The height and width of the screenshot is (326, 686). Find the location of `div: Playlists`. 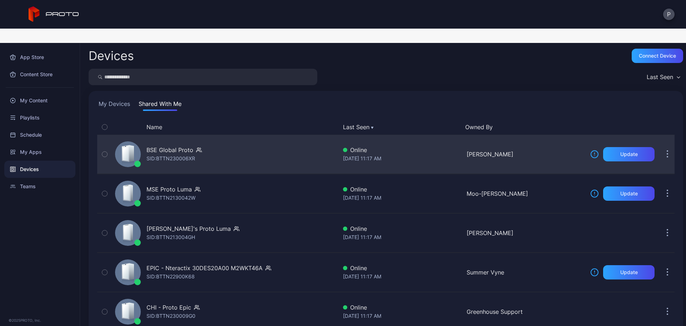

div: Playlists is located at coordinates (40, 118).